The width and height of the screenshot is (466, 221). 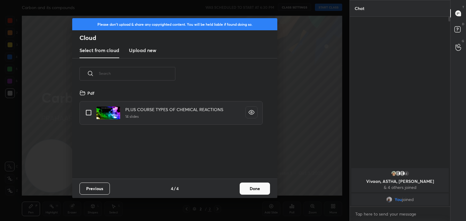 What do you see at coordinates (95, 189) in the screenshot?
I see `button: Previous` at bounding box center [95, 189].